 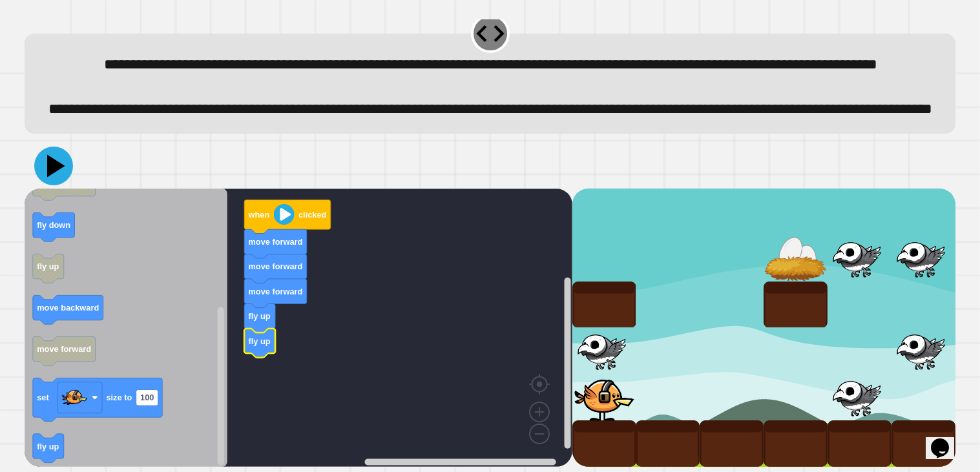 What do you see at coordinates (312, 214) in the screenshot?
I see `text: clicked` at bounding box center [312, 214].